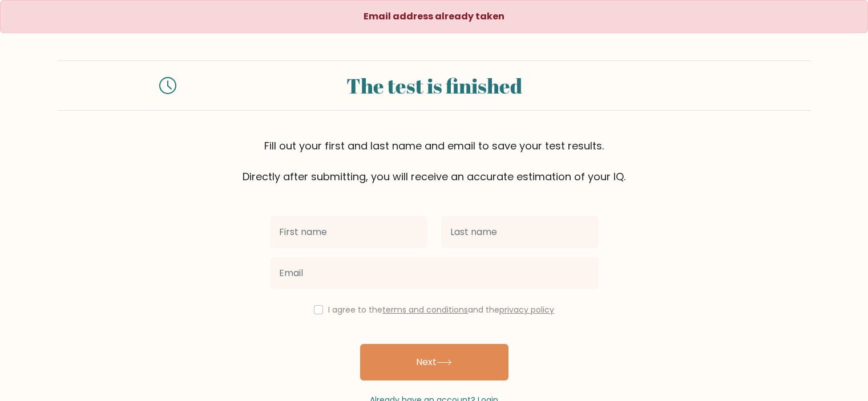  Describe the element at coordinates (527, 310) in the screenshot. I see `a: privacy policy` at that location.